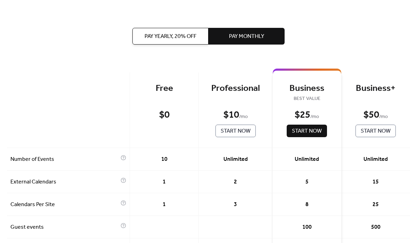  What do you see at coordinates (164, 88) in the screenshot?
I see `div: Free` at bounding box center [164, 88].